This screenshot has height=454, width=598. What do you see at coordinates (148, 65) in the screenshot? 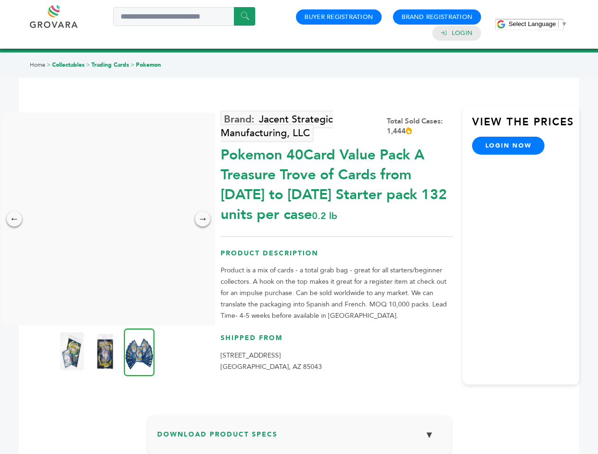
I see `a: Pokemon` at bounding box center [148, 65].